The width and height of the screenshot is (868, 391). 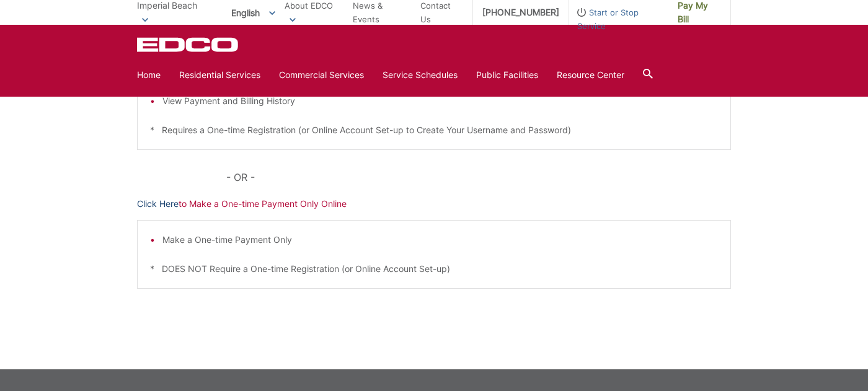 What do you see at coordinates (434, 130) in the screenshot?
I see `p: * Requires a One-time Registration (or Online Account Set-up to Create Your Username and Password)` at bounding box center [434, 130].